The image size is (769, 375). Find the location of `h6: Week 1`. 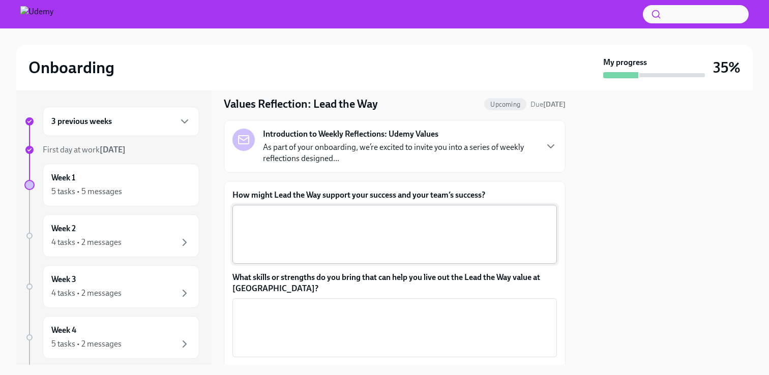

h6: Week 1 is located at coordinates (63, 178).